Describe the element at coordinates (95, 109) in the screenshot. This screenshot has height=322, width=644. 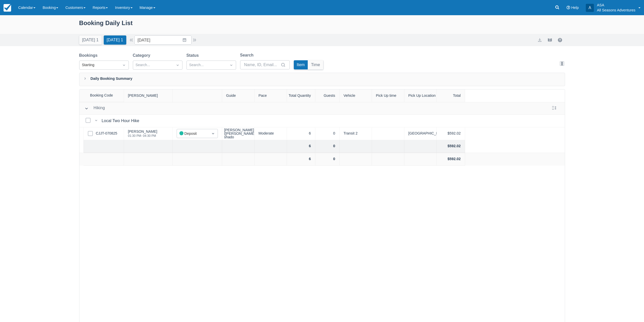
I see `button: Hiking` at that location.